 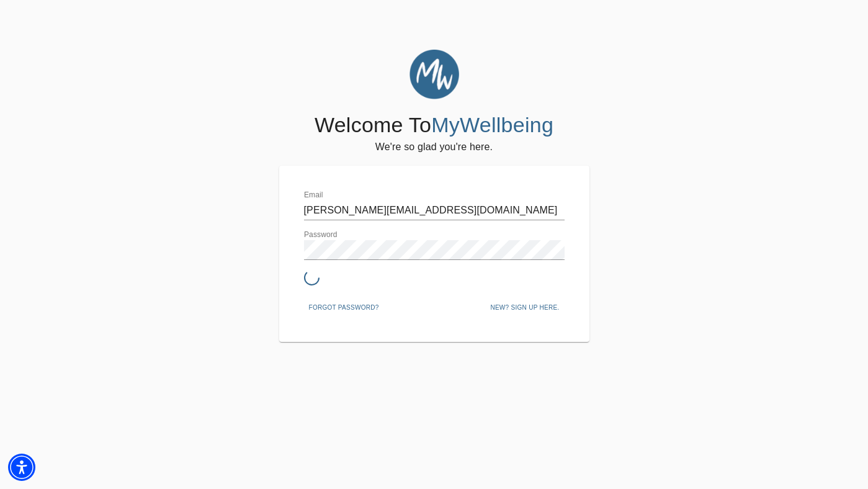 What do you see at coordinates (492, 125) in the screenshot?
I see `span: MyWellbeing` at bounding box center [492, 125].